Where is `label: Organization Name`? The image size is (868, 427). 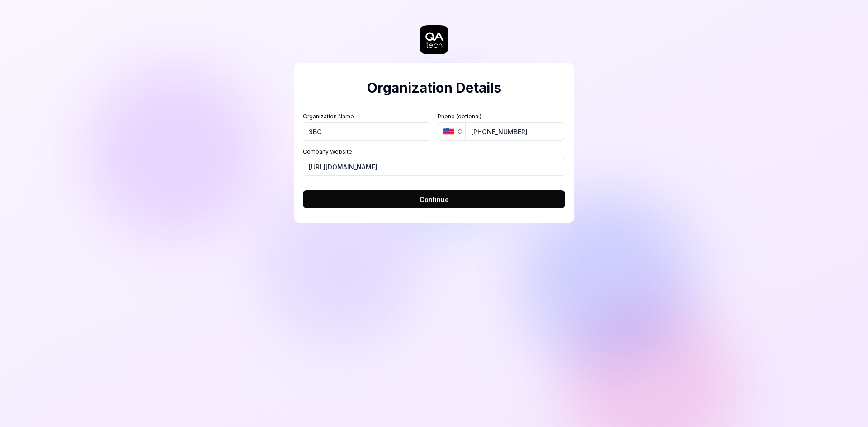
label: Organization Name is located at coordinates (366, 116).